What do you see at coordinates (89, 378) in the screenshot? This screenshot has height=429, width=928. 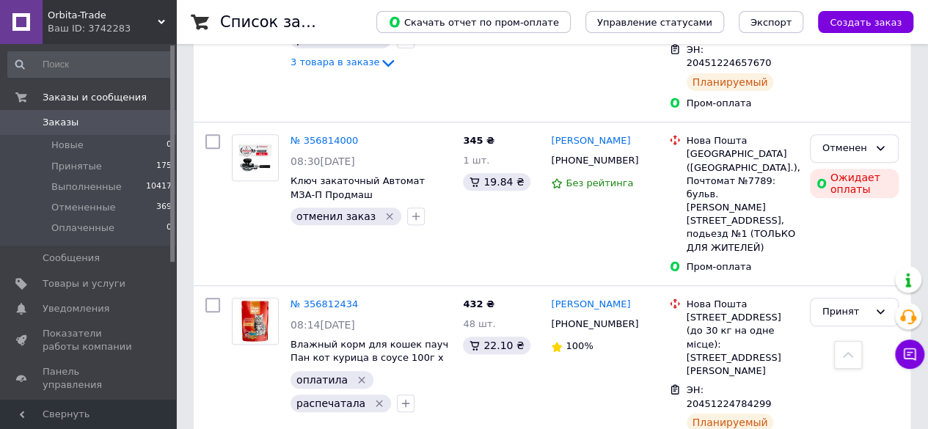 I see `span: Панель управления` at bounding box center [89, 378].